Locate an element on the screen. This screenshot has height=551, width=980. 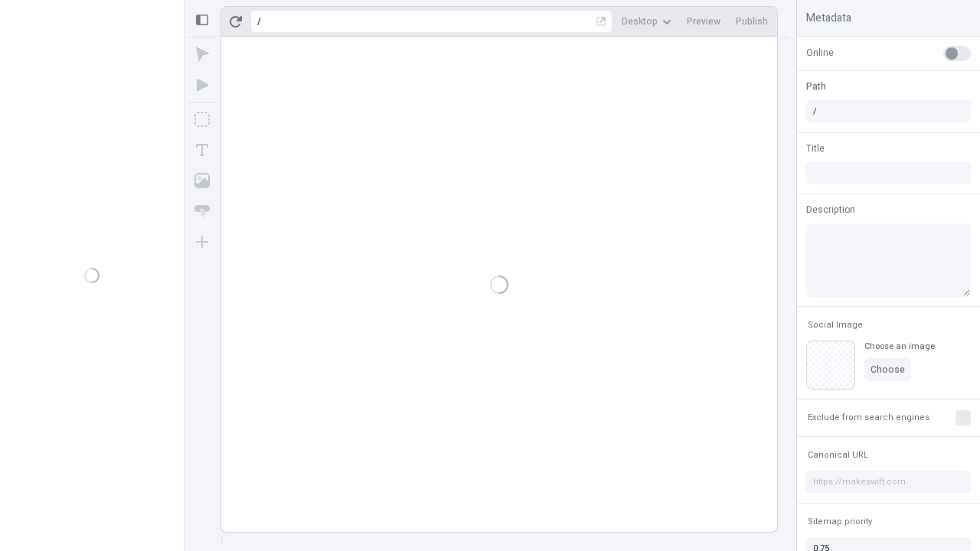
button: Button is located at coordinates (202, 212).